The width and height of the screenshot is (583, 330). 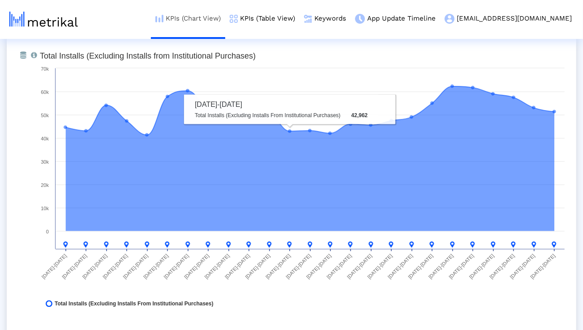 I want to click on text: 30k, so click(x=45, y=162).